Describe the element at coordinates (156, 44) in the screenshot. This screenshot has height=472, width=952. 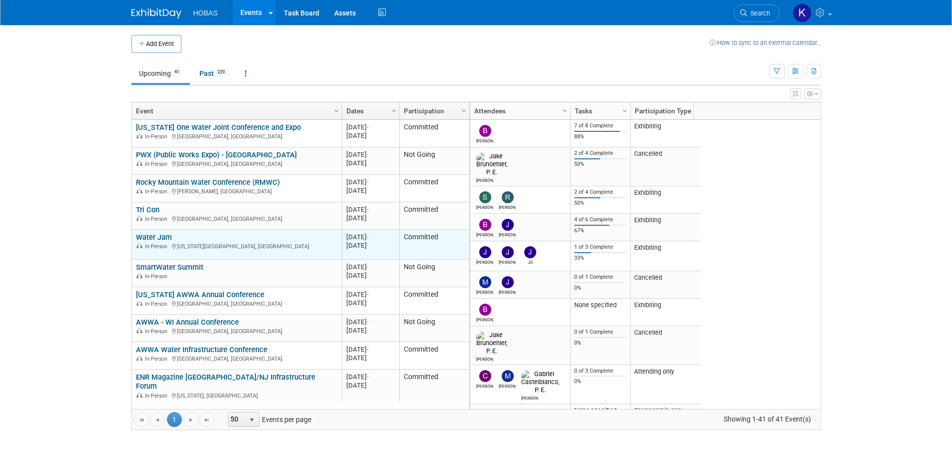
I see `button: Add Event` at that location.